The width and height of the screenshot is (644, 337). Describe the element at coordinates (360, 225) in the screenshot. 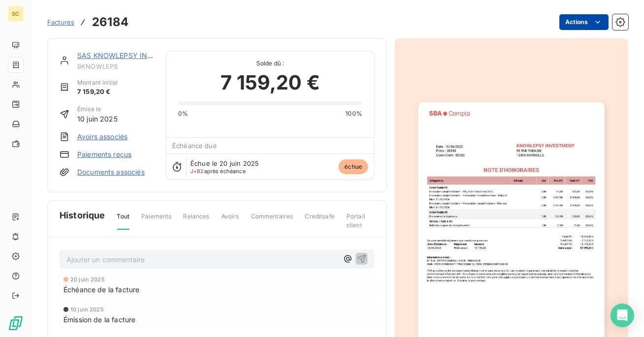

I see `span: Portail client` at that location.